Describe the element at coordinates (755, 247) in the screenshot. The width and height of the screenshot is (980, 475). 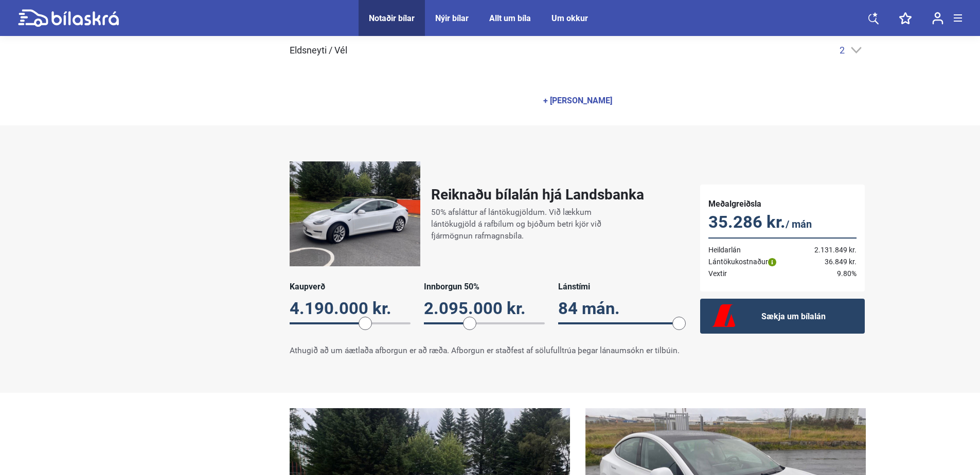
I see `td: Heildarlán` at that location.